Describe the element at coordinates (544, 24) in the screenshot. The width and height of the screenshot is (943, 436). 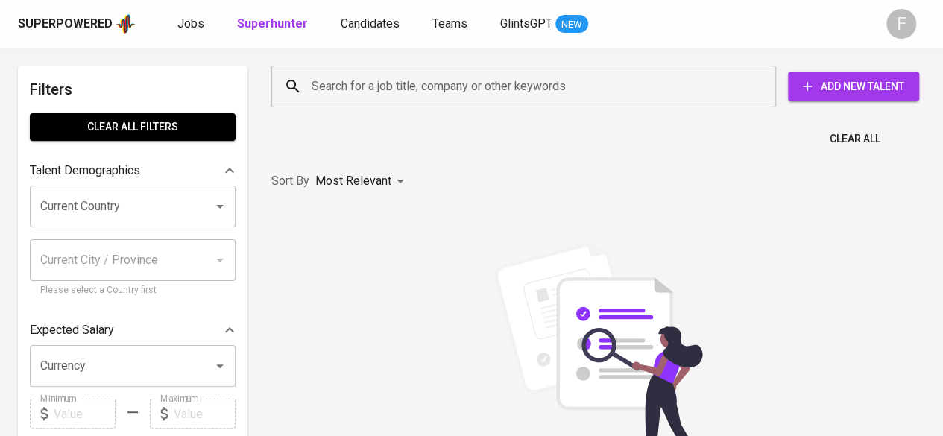
I see `a: GlintsGPT NEW` at that location.